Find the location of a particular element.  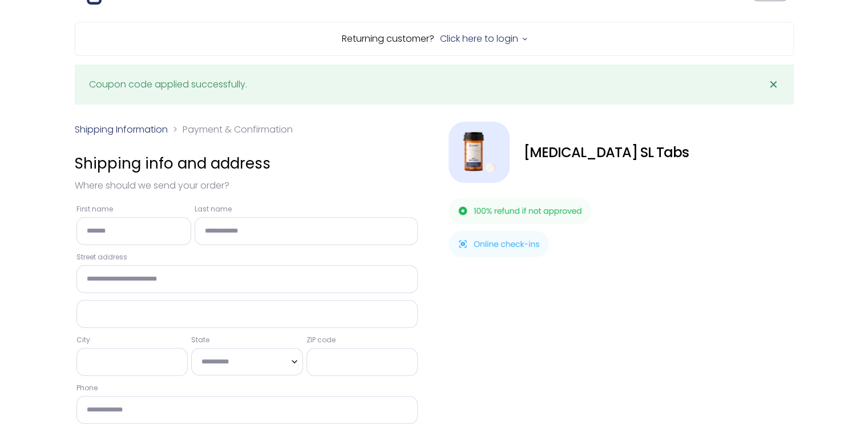

img: Sermorelin SL Tabs is located at coordinates (479, 152).